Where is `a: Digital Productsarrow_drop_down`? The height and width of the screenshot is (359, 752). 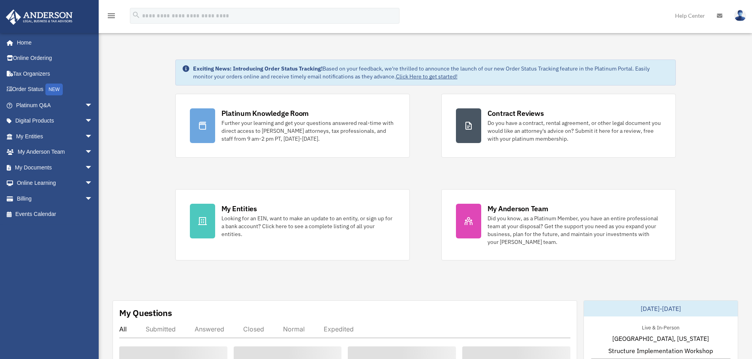
a: Digital Productsarrow_drop_down is located at coordinates (55, 121).